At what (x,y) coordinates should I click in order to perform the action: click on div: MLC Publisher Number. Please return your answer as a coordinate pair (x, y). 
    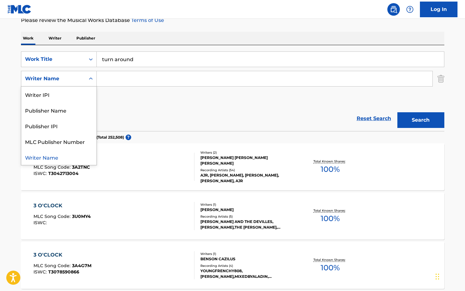
    Looking at the image, I should click on (59, 141).